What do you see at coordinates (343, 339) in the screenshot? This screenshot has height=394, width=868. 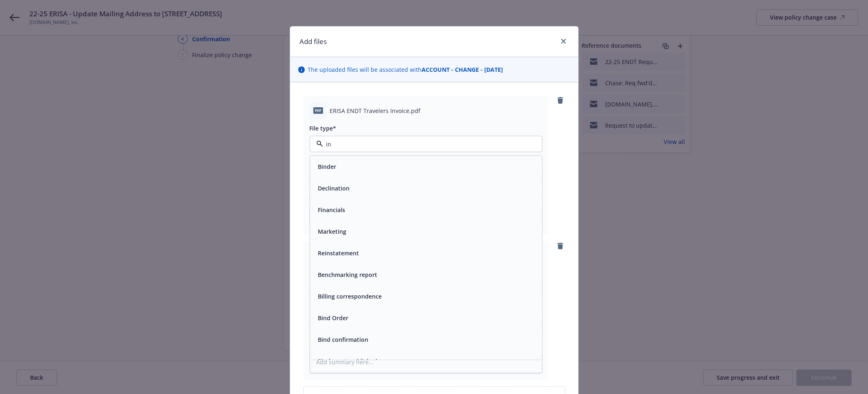 I see `button: Bind confirmation` at bounding box center [343, 339].